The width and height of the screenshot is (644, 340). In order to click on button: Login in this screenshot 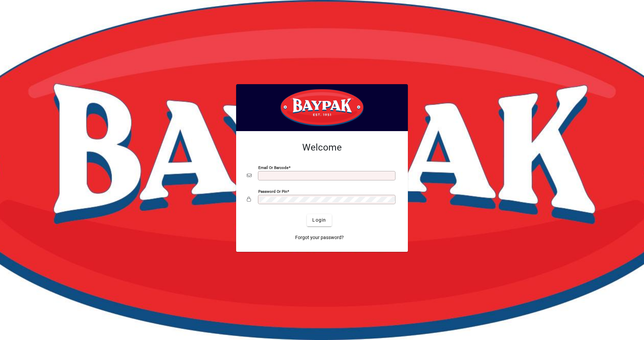, I will do `click(319, 221)`.